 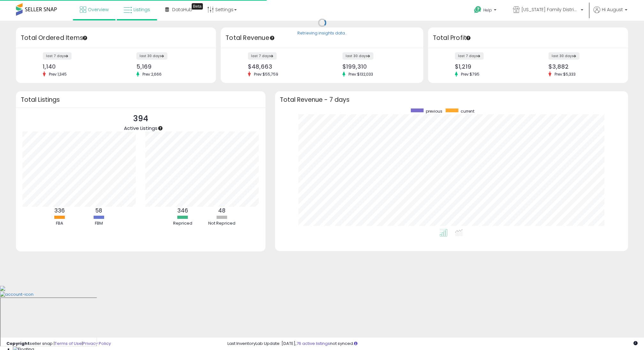 What do you see at coordinates (582, 66) in the screenshot?
I see `div: $3,882` at bounding box center [582, 66].